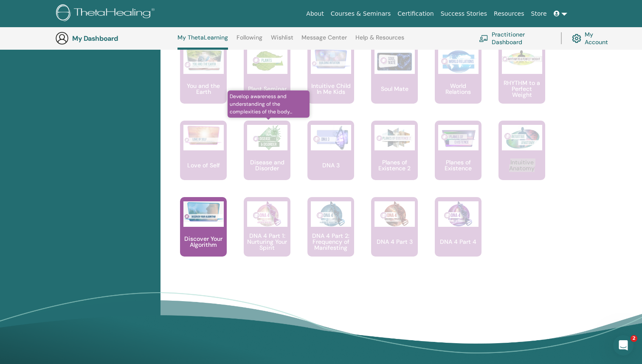 This screenshot has width=642, height=364. Describe the element at coordinates (509, 13) in the screenshot. I see `a: Resources` at that location.